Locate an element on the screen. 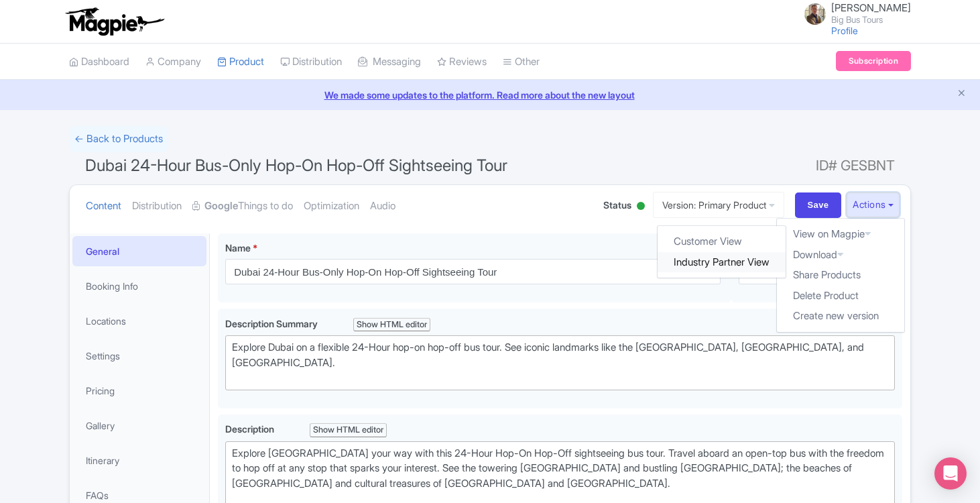  a: Content is located at coordinates (103, 206).